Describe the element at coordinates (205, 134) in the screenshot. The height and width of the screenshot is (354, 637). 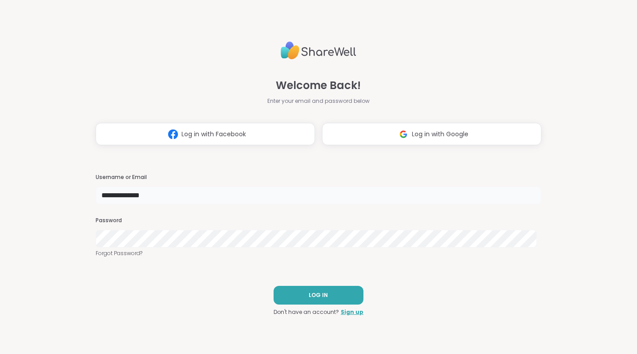
I see `button: Log in with Facebook` at that location.